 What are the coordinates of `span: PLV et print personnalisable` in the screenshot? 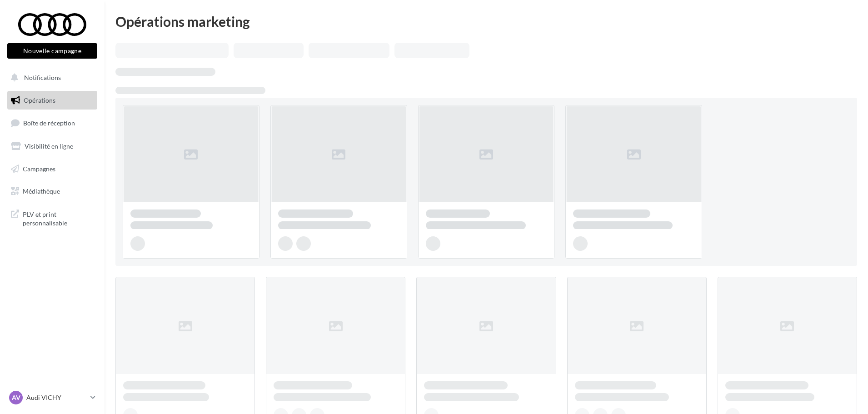 It's located at (58, 218).